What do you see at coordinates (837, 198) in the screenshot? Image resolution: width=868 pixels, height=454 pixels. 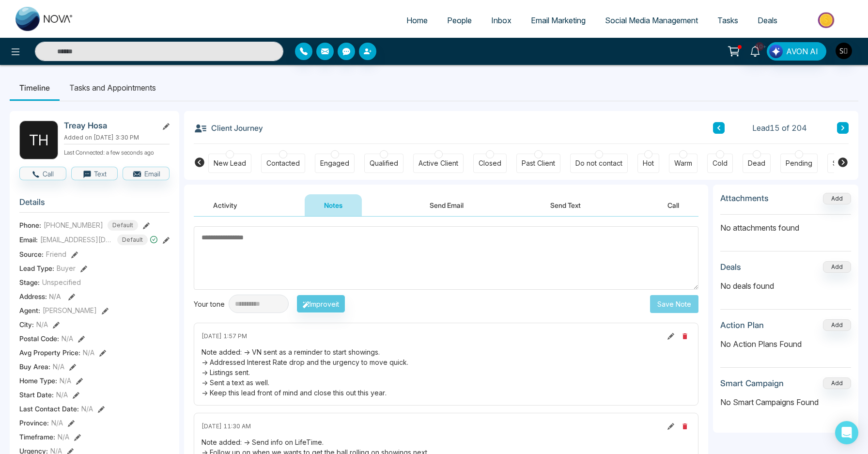 I see `span: Add` at bounding box center [837, 198].